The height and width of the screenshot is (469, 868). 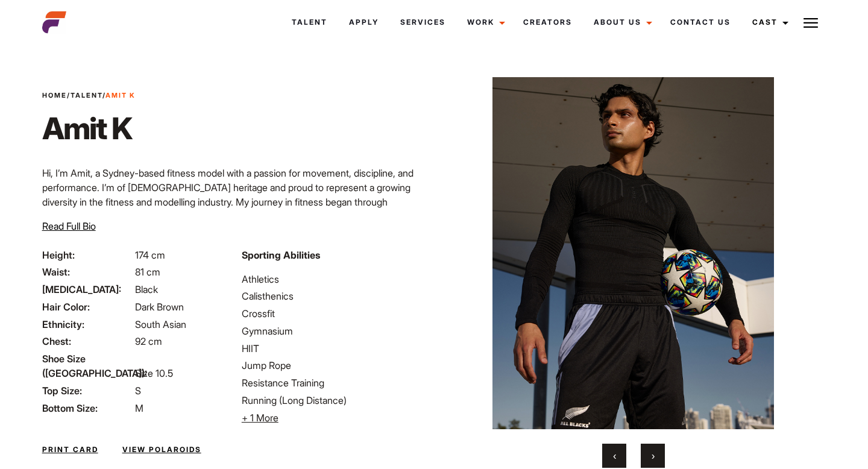 I want to click on span: Waist:, so click(x=87, y=272).